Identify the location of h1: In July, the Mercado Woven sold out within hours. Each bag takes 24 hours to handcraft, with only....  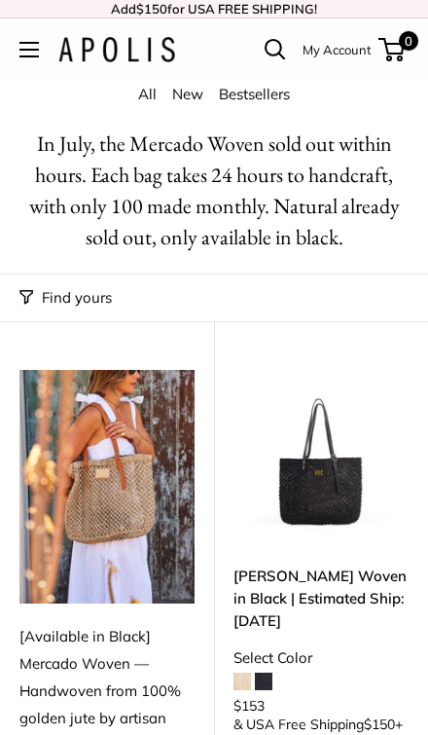
(214, 191).